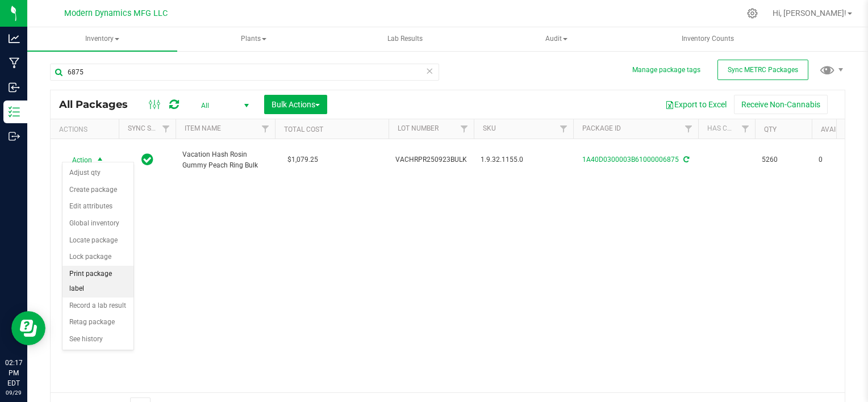 Image resolution: width=868 pixels, height=402 pixels. I want to click on input: Search Package ID, Item Name, SKU, Lot or Part Number..., so click(244, 72).